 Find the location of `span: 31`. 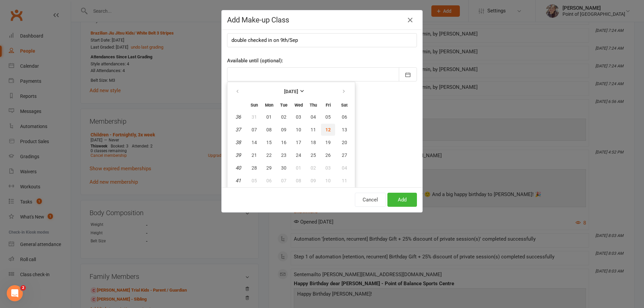

span: 31 is located at coordinates (254, 117).